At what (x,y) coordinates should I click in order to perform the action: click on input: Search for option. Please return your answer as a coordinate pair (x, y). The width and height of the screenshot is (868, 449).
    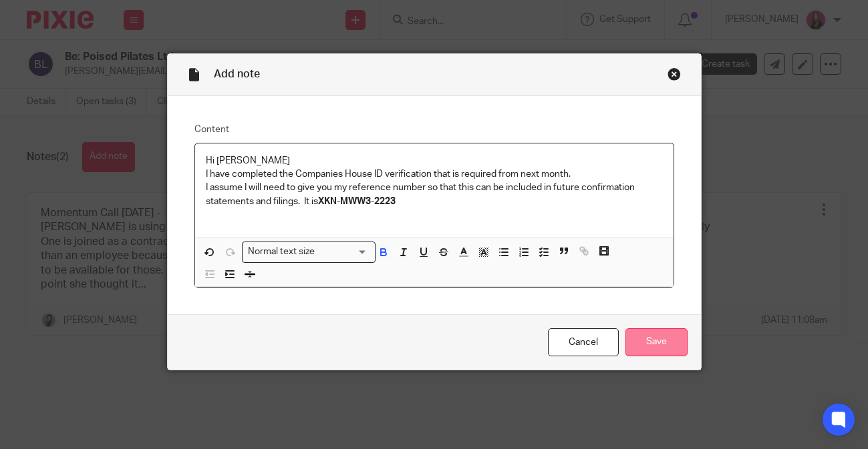
    Looking at the image, I should click on (343, 252).